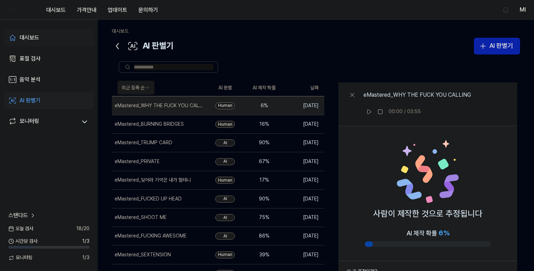  Describe the element at coordinates (49, 101) in the screenshot. I see `a: AI 판별기` at that location.